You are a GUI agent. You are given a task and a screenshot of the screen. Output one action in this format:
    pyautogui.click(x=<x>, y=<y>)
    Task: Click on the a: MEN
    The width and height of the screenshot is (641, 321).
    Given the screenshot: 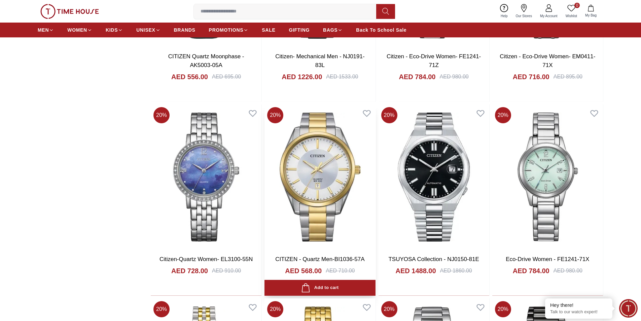 What is the action you would take?
    pyautogui.click(x=46, y=30)
    